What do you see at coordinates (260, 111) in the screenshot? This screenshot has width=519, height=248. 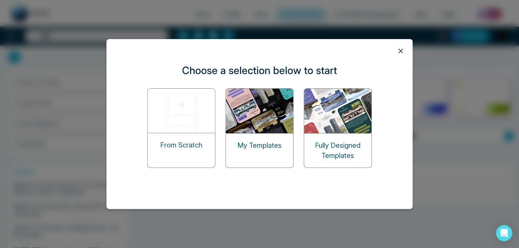 I see `img: my-templates.png` at bounding box center [260, 111].